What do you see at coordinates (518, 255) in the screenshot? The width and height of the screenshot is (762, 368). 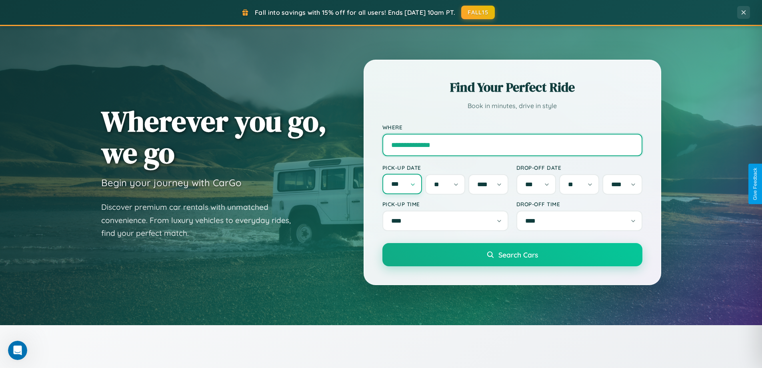 I see `span: Search Cars` at bounding box center [518, 255].